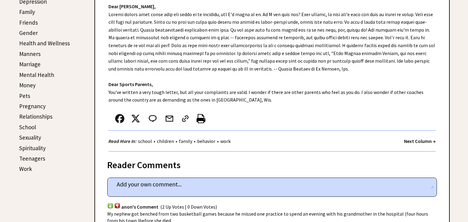  I want to click on a: Teenagers, so click(32, 159).